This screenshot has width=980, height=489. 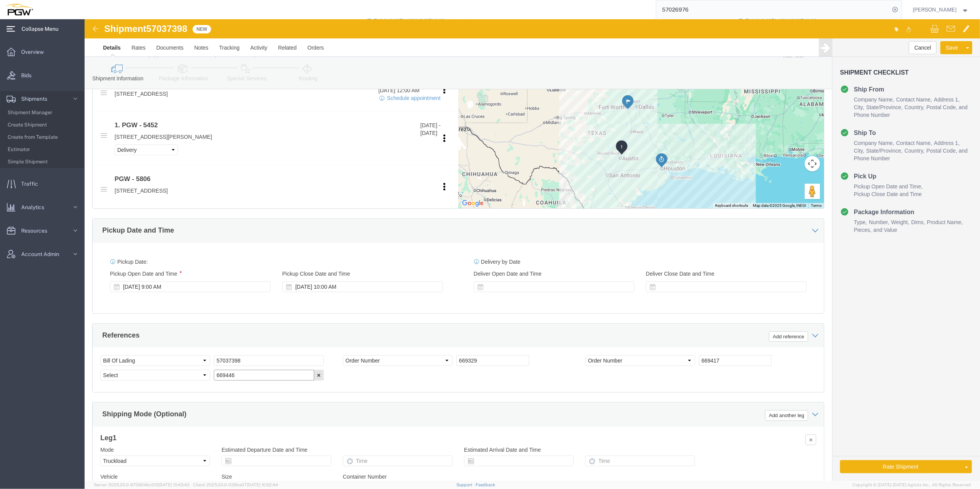 I want to click on span: Collapse Menu, so click(x=43, y=29).